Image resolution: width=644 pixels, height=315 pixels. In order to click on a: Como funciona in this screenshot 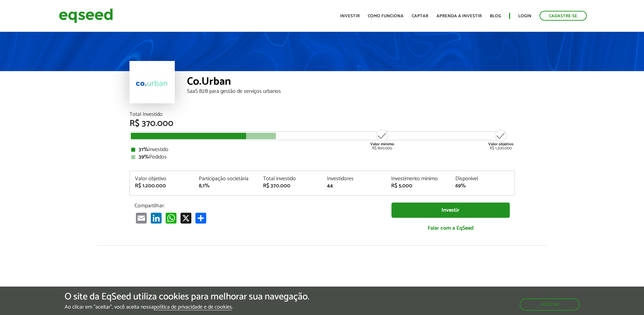, I will do `click(386, 16)`.